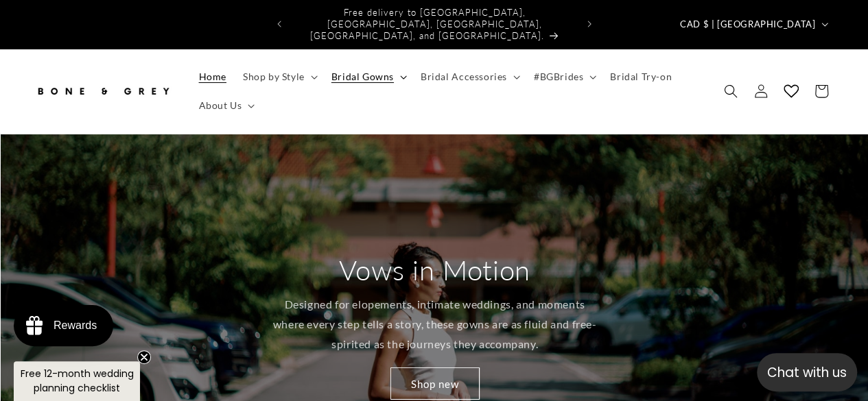  I want to click on a: Home, so click(212, 77).